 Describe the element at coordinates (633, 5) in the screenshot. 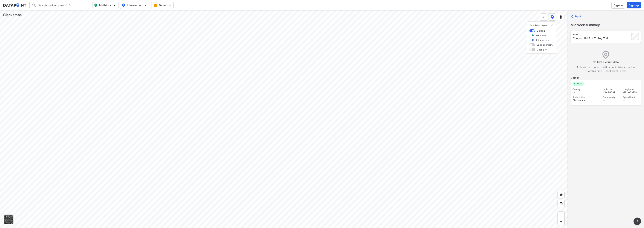

I see `span: Sign up` at that location.